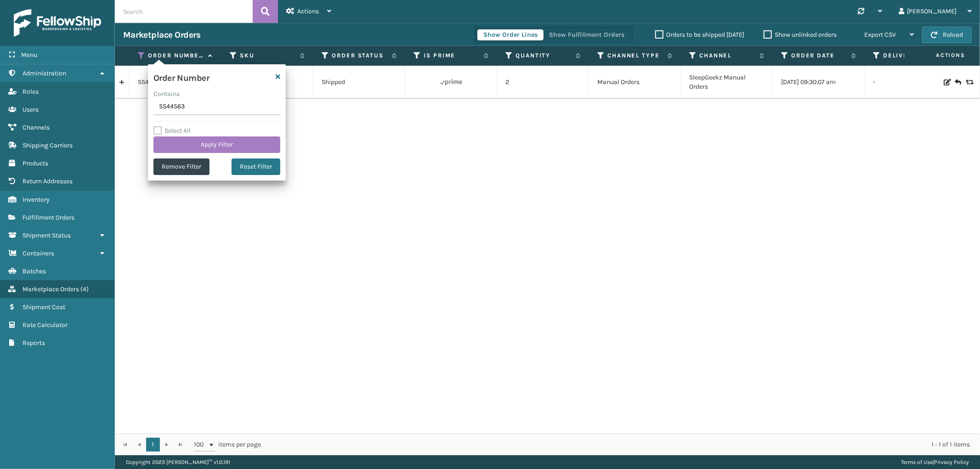 This screenshot has height=469, width=980. I want to click on button: Remove Filter, so click(181, 166).